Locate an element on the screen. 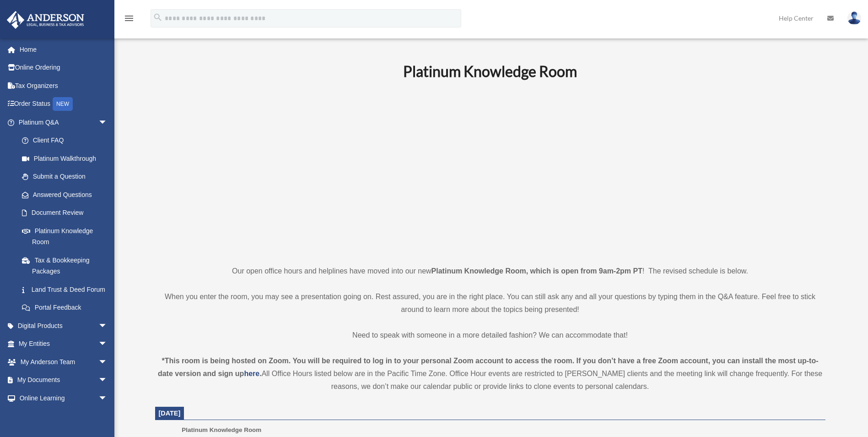  p: Need to speak with someone in a more detailed fashion? We can accommodate that! is located at coordinates (490, 336).